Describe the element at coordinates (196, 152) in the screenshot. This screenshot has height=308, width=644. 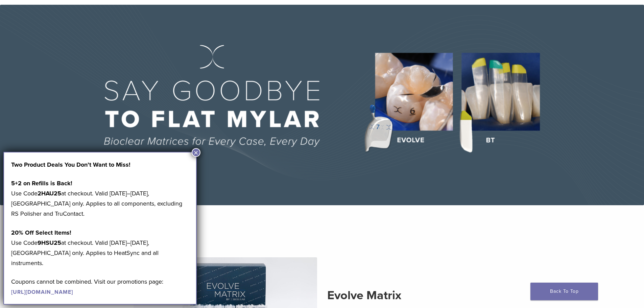
I see `button: Close` at that location.